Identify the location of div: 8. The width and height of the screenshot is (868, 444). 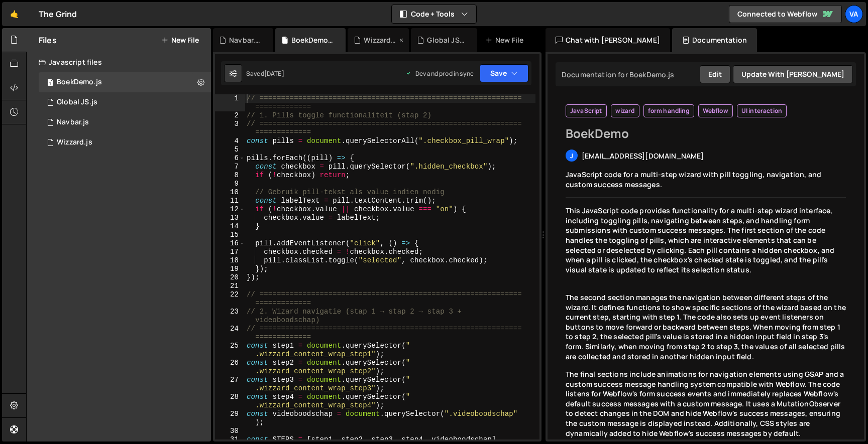
(230, 175).